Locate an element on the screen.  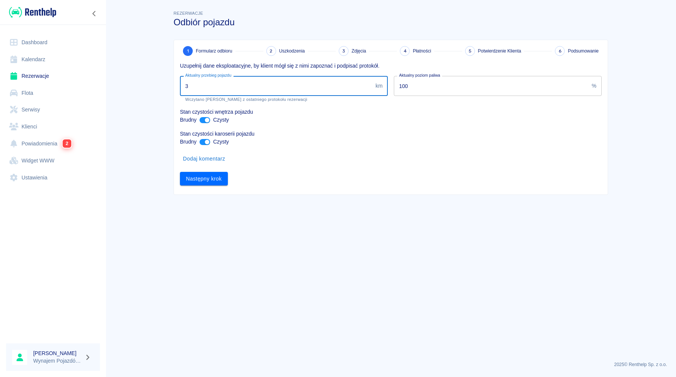
a: Kalendarz is located at coordinates (53, 59).